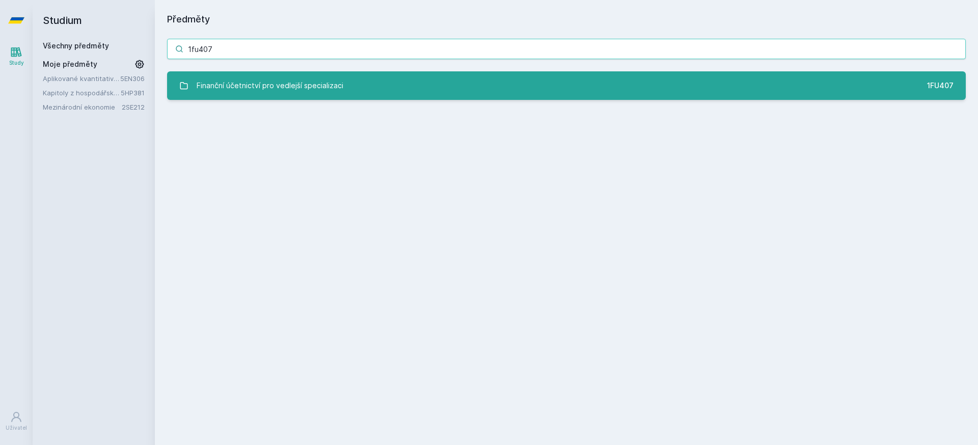 This screenshot has height=445, width=978. Describe the element at coordinates (70, 64) in the screenshot. I see `span: Moje předměty` at that location.